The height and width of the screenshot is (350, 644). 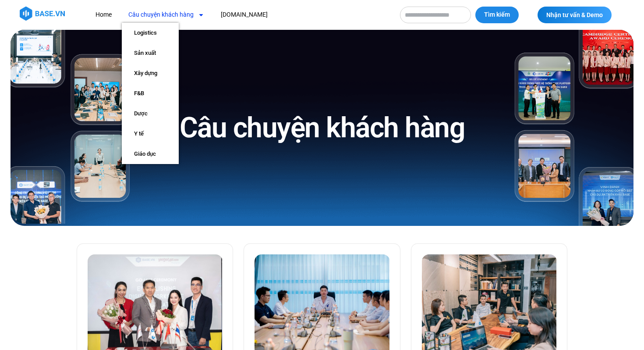 I want to click on a: Xây dựng, so click(x=150, y=73).